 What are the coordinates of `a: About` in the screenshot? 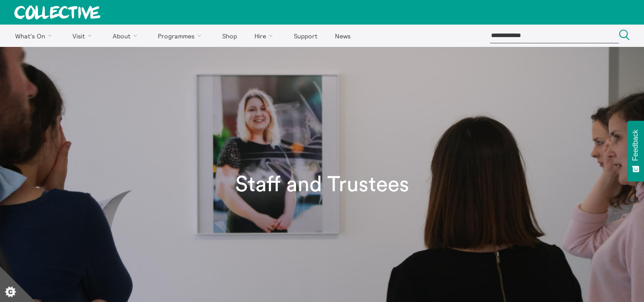 It's located at (127, 36).